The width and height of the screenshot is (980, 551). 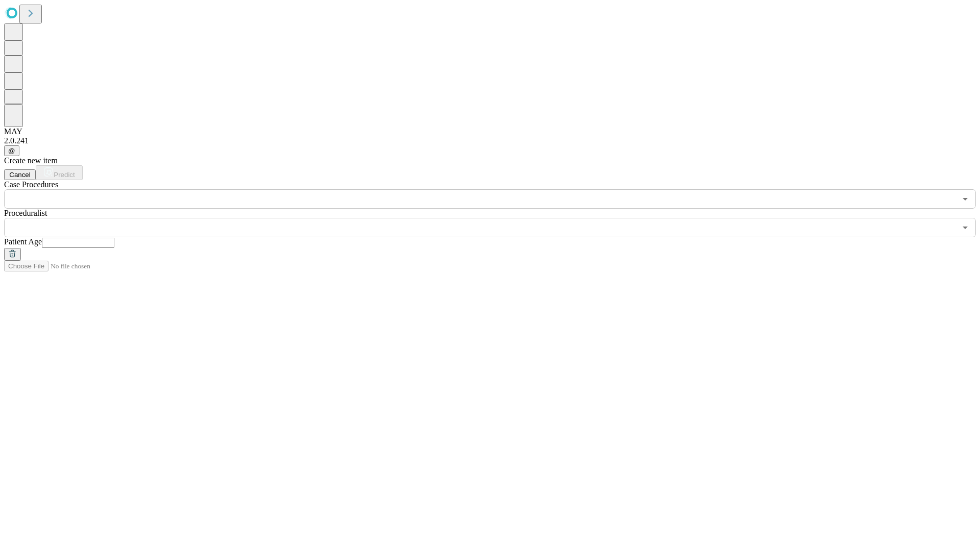 I want to click on span: Predict, so click(x=64, y=174).